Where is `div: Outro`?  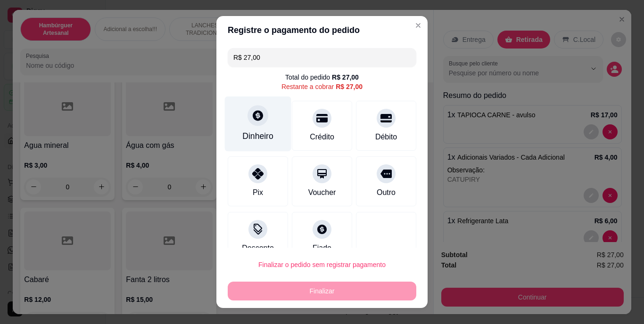 div: Outro is located at coordinates (386, 192).